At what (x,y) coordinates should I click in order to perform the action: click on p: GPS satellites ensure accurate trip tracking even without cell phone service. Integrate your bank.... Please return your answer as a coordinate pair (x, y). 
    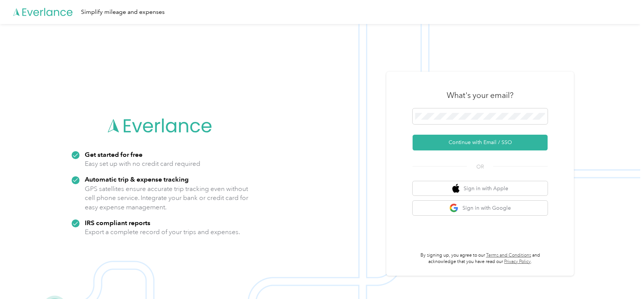
    Looking at the image, I should click on (166, 198).